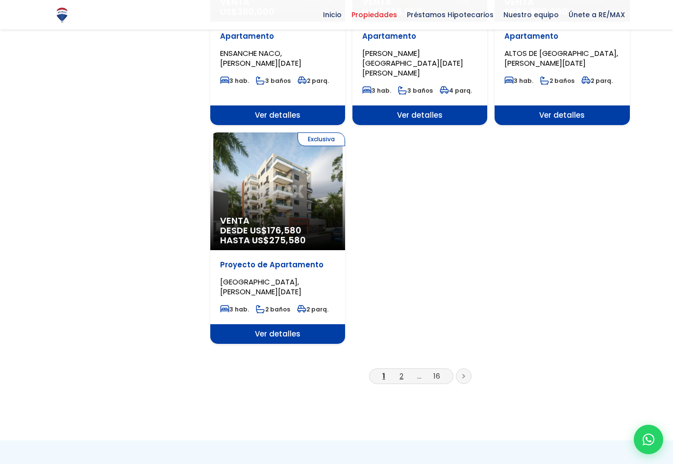 Image resolution: width=673 pixels, height=464 pixels. What do you see at coordinates (596, 15) in the screenshot?
I see `span: Únete a RE/MAX` at bounding box center [596, 15].